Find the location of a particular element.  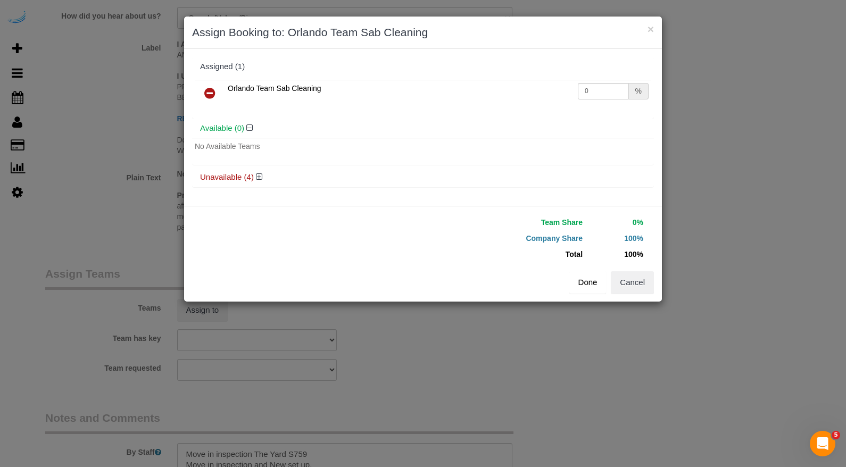

span: 5 is located at coordinates (835, 435).